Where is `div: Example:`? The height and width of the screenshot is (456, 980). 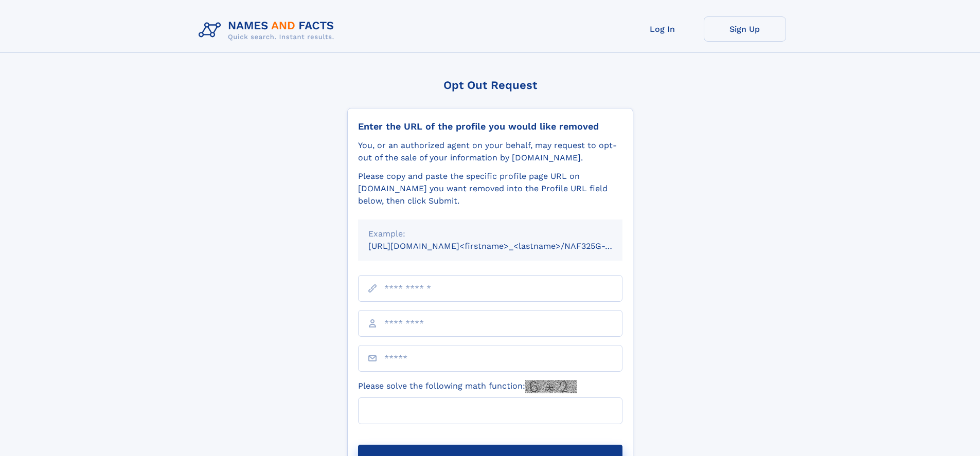
div: Example: is located at coordinates (490, 234).